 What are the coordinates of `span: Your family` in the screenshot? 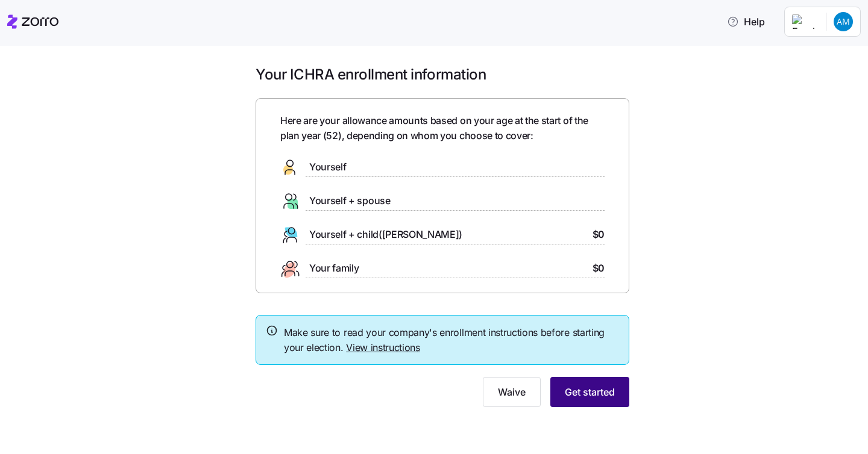 It's located at (334, 268).